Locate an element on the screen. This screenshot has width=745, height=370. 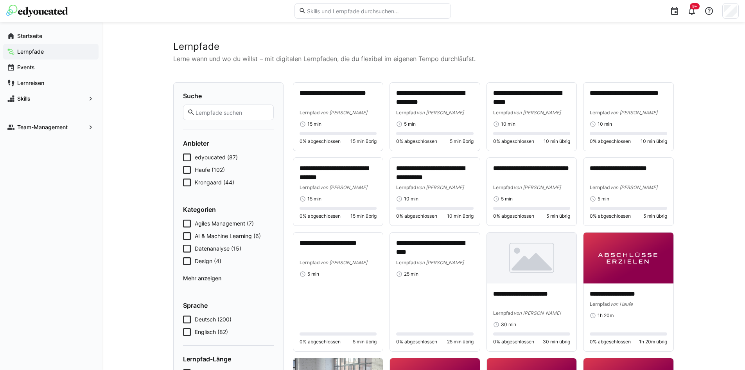
span: Agiles Management (7) is located at coordinates (224, 223).